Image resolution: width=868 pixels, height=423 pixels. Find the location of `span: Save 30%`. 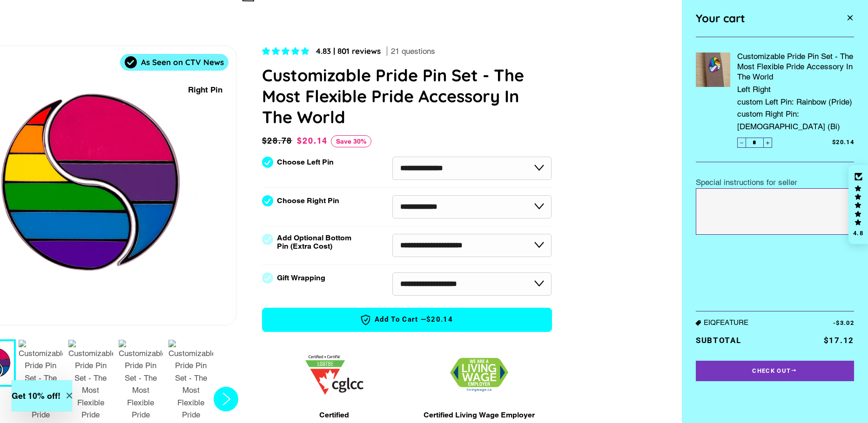

span: Save 30% is located at coordinates (351, 142).